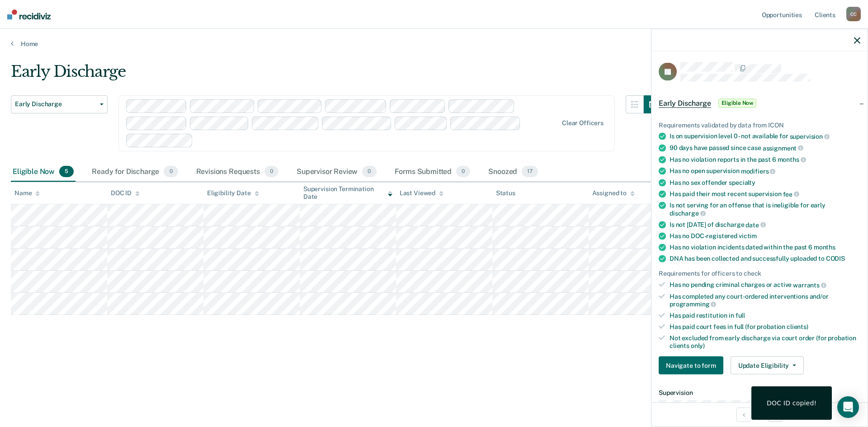 Image resolution: width=868 pixels, height=427 pixels. I want to click on div: Has completed any court-ordered interventions and/or, so click(765, 300).